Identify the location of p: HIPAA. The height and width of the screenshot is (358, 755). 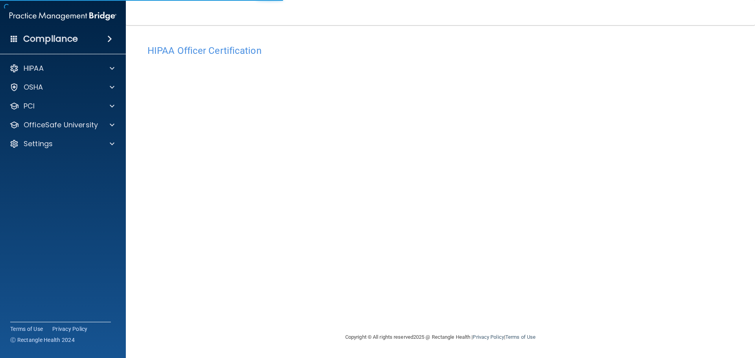
(33, 68).